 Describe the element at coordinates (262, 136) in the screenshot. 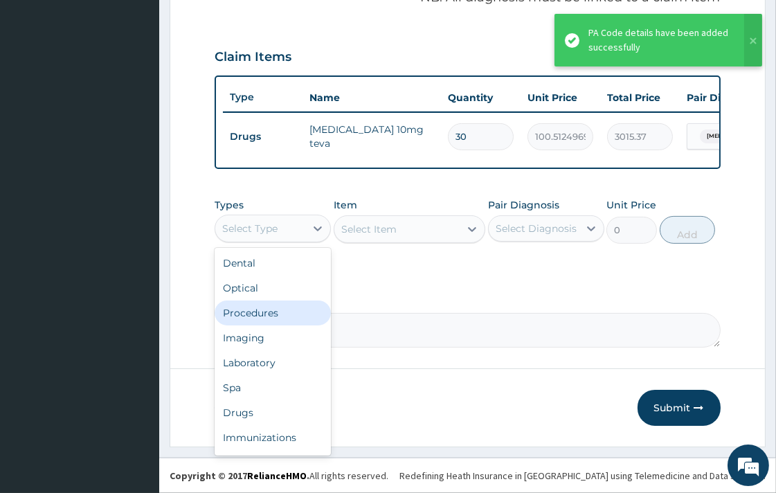

I see `td: Drugs` at that location.